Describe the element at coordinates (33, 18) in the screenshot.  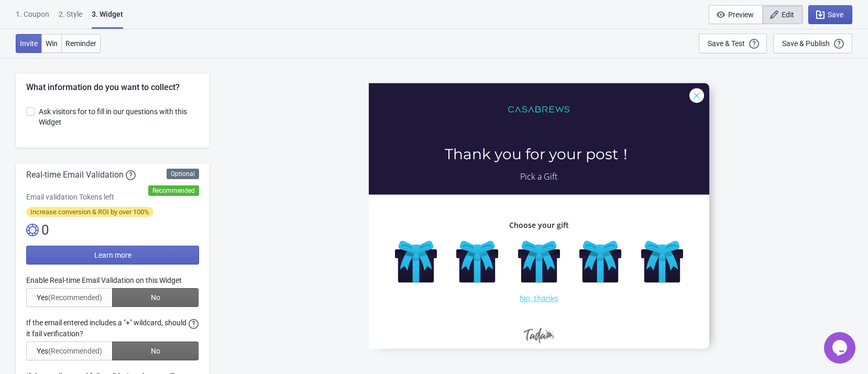
I see `div: 1. Coupon` at that location.